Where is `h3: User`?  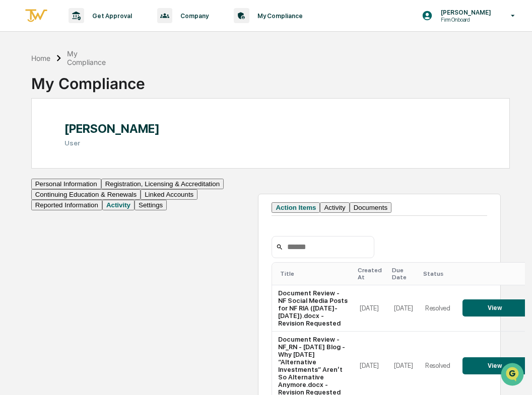
h3: User is located at coordinates (112, 143).